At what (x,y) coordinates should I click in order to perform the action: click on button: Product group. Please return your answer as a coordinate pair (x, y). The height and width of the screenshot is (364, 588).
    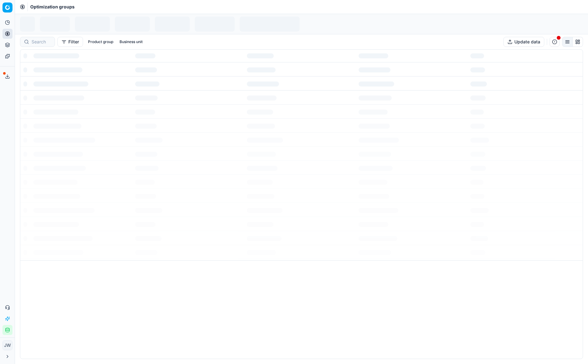
    Looking at the image, I should click on (100, 42).